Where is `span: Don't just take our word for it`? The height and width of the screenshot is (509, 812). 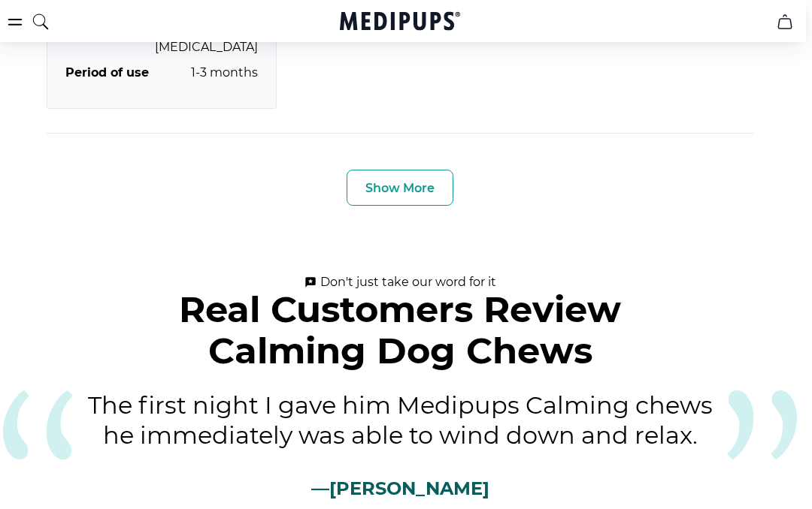
span: Don't just take our word for it is located at coordinates (400, 282).